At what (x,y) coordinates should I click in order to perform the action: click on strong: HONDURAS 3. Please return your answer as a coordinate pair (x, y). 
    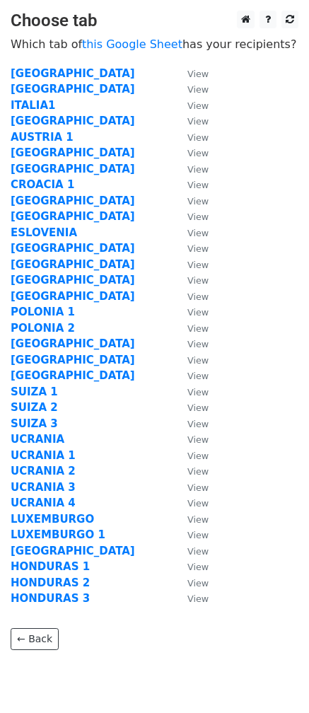
    Looking at the image, I should click on (50, 598).